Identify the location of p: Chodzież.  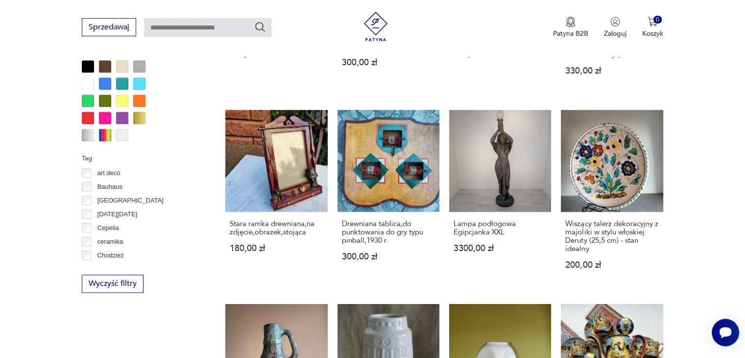
(111, 255).